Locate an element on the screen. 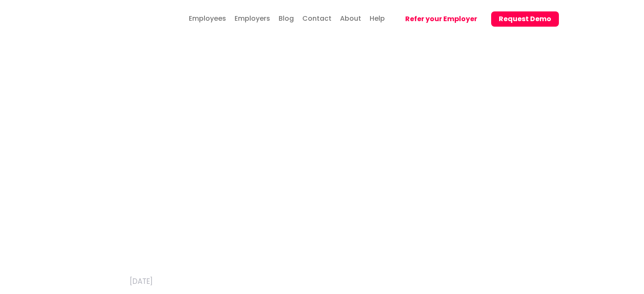  a: Employers is located at coordinates (253, 17).